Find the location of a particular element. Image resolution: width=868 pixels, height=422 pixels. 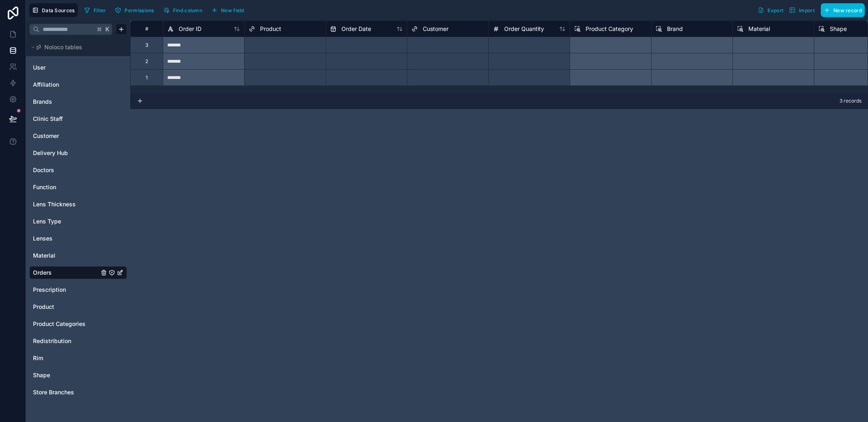

button: New field is located at coordinates (228, 10).